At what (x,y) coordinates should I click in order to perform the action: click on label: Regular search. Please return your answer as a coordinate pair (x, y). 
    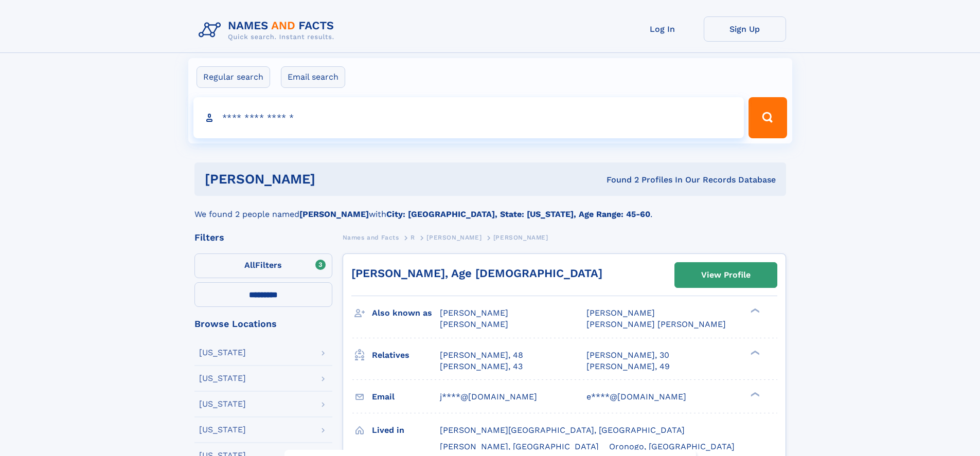
    Looking at the image, I should click on (233, 77).